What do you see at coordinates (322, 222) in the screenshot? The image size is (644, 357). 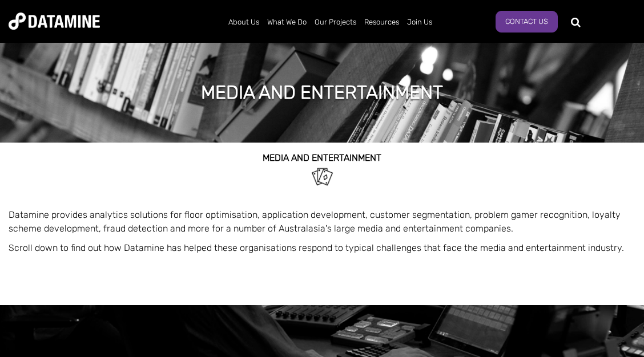 I see `p: Datamine provides analytics solutions for floor optimisation, application development, customer s...` at bounding box center [322, 222].